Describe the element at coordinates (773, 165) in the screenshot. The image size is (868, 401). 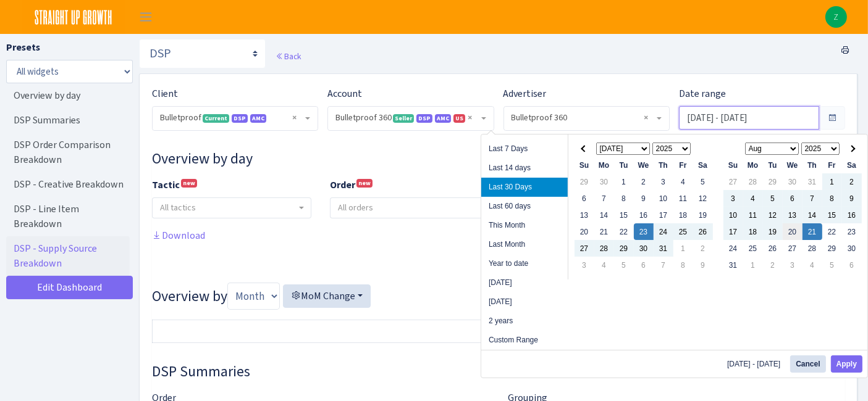
I see `th: Tu` at that location.